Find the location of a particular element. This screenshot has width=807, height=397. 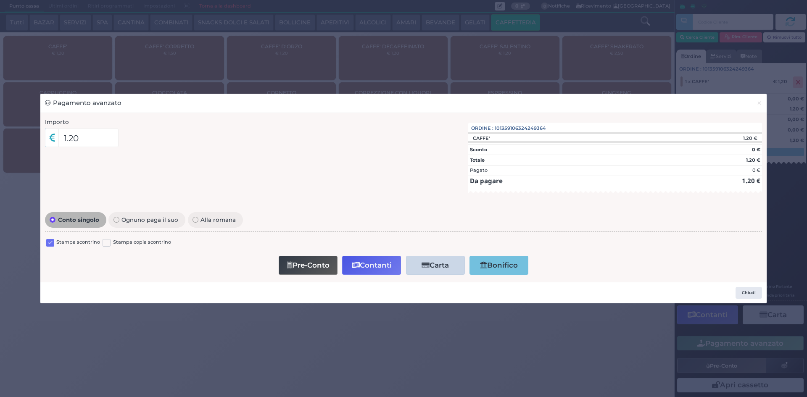

label: Importo is located at coordinates (57, 122).